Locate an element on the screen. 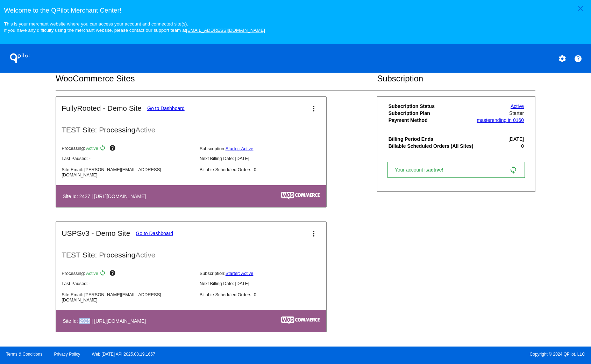  a: Terms & Conditions is located at coordinates (24, 354).